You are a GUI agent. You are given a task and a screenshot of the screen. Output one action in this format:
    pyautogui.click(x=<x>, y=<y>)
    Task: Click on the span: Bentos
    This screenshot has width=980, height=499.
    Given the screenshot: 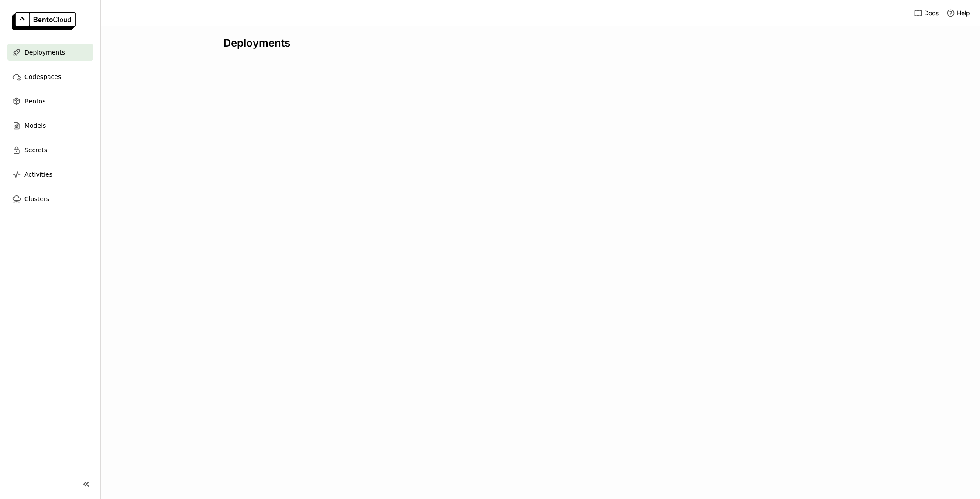 What is the action you would take?
    pyautogui.click(x=35, y=101)
    